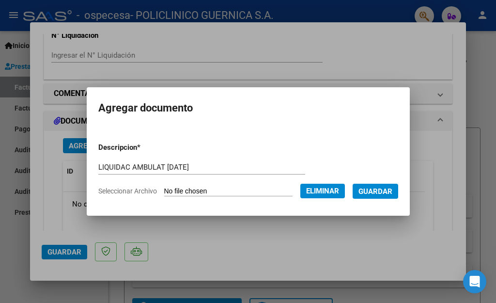 The image size is (496, 303). I want to click on button: Eliminar, so click(323, 191).